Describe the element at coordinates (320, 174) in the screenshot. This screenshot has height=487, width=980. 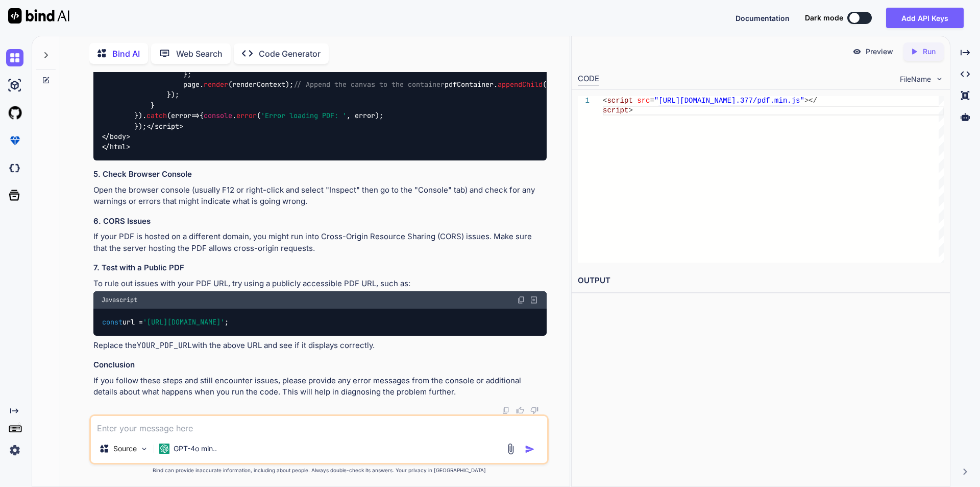
I see `h3: 5. Check Browser Console` at that location.